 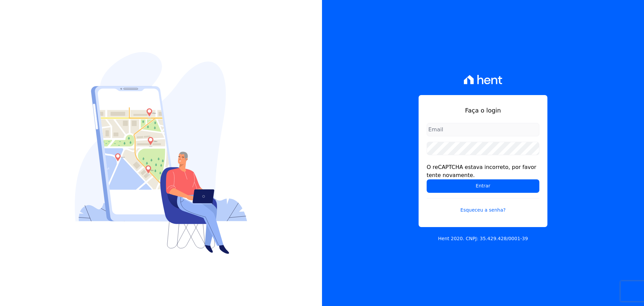 I want to click on a: Esqueceu a senha?, so click(x=483, y=205).